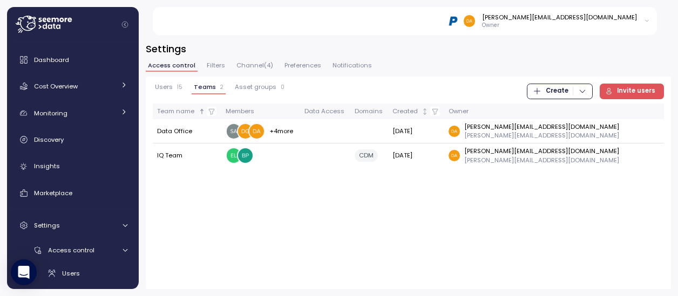  Describe the element at coordinates (125, 24) in the screenshot. I see `button: Collapse navigation` at that location.